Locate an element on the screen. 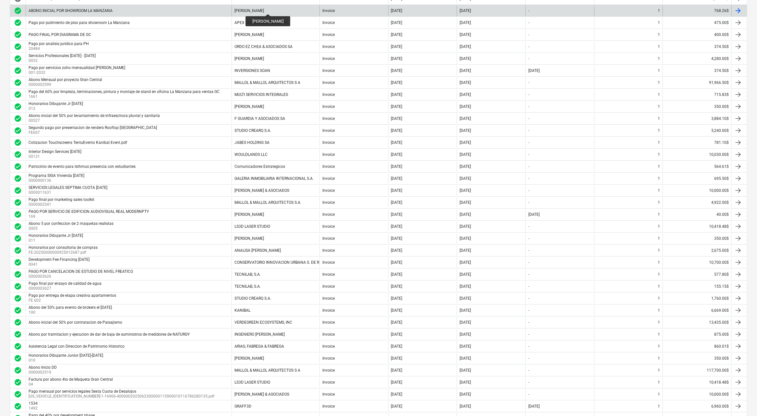 Image resolution: width=757 pixels, height=416 pixels. div: 155.15$ is located at coordinates (697, 287).